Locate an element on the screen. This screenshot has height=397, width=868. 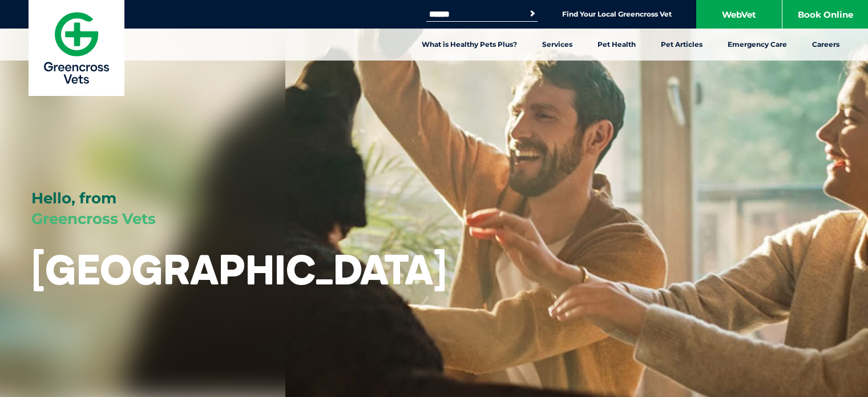
a: Pet Health is located at coordinates (617, 45).